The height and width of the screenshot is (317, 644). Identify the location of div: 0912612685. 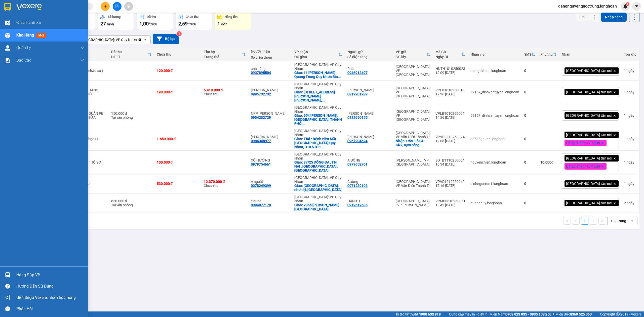
(357, 205).